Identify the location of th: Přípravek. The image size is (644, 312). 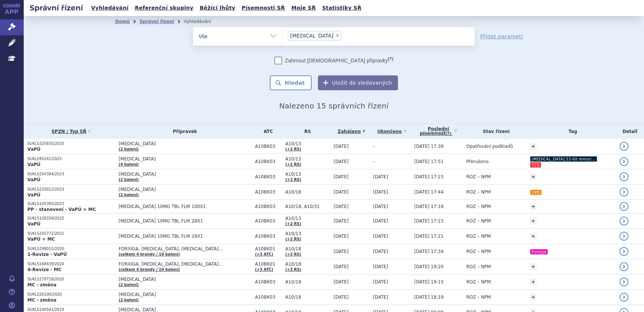
(183, 131).